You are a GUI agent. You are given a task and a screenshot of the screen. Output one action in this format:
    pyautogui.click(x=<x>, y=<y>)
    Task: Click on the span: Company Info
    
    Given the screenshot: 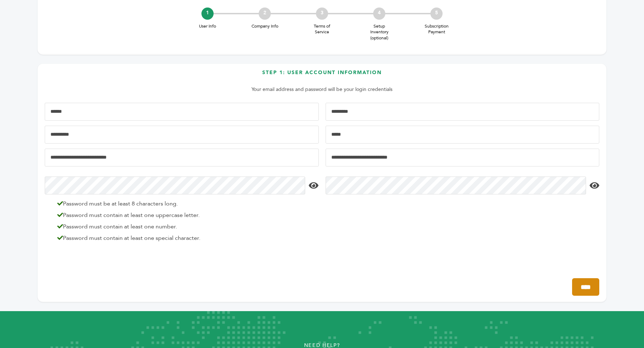 What is the action you would take?
    pyautogui.click(x=265, y=26)
    